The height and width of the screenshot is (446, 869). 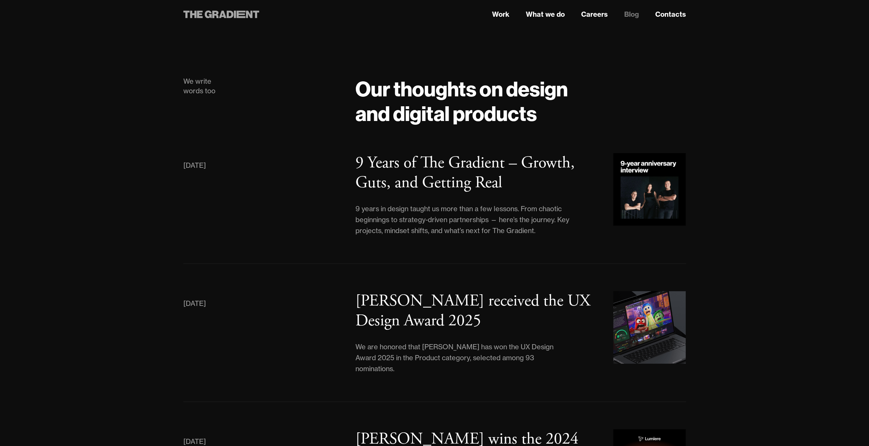 I want to click on h1: Our thoughts on design and digital products, so click(x=521, y=101).